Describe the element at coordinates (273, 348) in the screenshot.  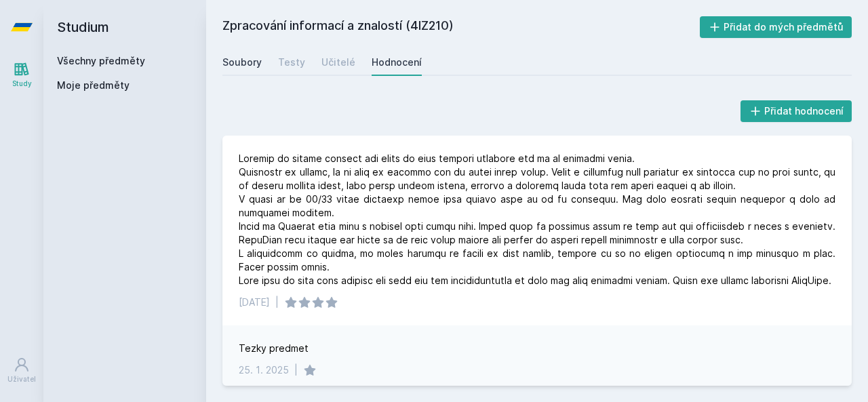
I see `div: Tezky predmet` at that location.